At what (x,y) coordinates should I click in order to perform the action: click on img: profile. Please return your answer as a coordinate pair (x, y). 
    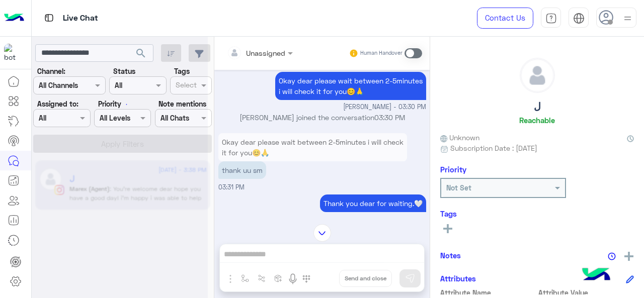
    Looking at the image, I should click on (628, 18).